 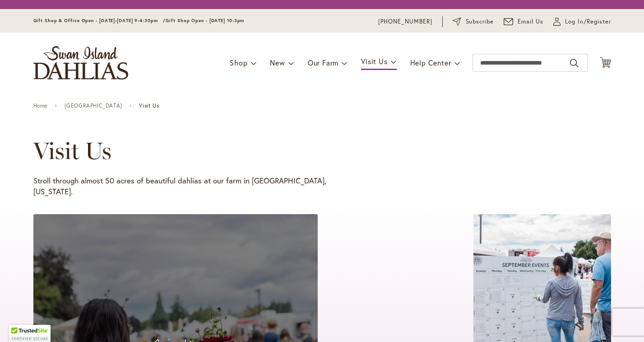 What do you see at coordinates (40, 106) in the screenshot?
I see `a: Home` at bounding box center [40, 106].